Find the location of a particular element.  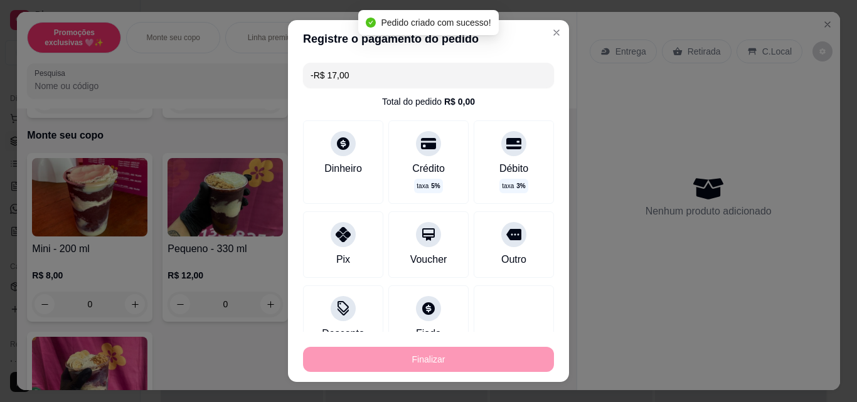

input: Ex.: hambúrguer de cordeiro is located at coordinates (429, 75).